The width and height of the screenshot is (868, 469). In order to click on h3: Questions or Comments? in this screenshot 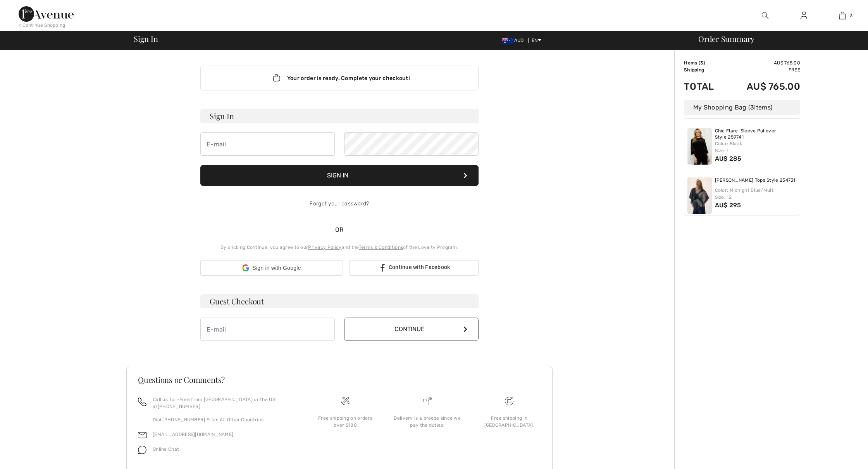, I will do `click(340, 380)`.